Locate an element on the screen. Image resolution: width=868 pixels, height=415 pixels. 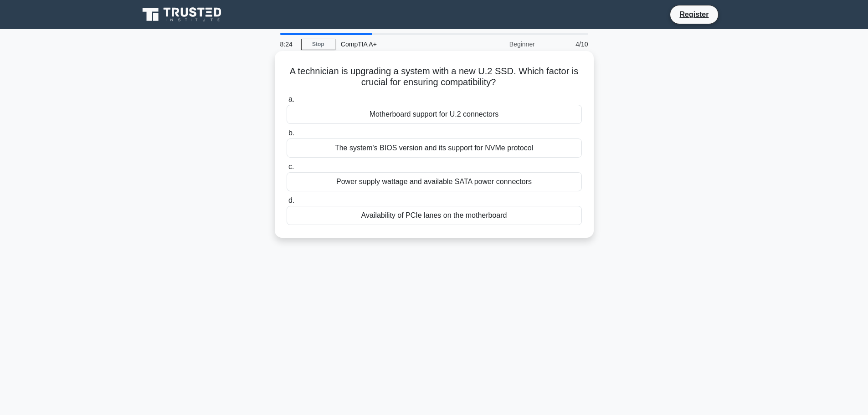
div: CompTIA A+ is located at coordinates (398, 44).